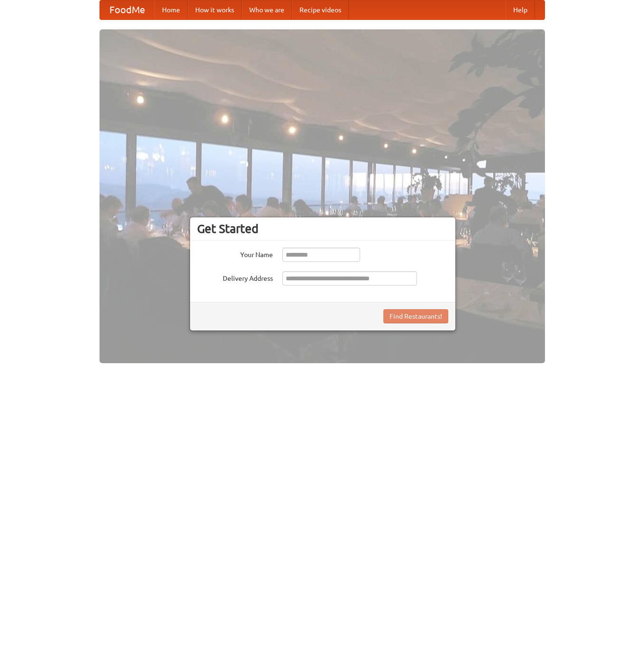 This screenshot has width=644, height=670. Describe the element at coordinates (127, 10) in the screenshot. I see `a: FoodMe` at that location.